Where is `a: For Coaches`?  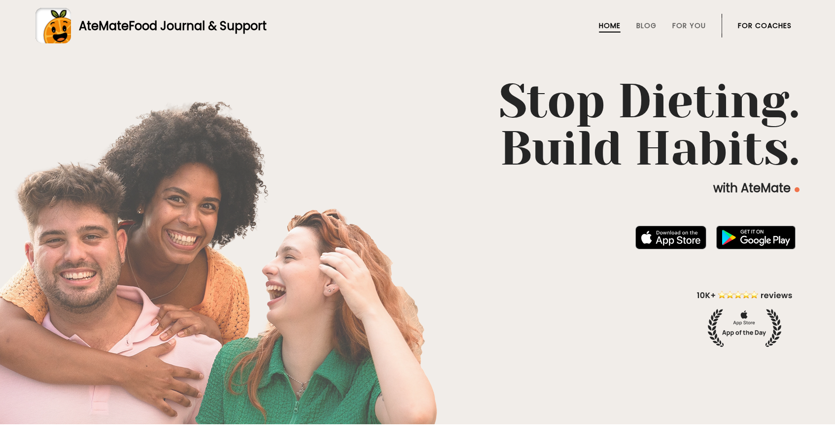 a: For Coaches is located at coordinates (765, 26).